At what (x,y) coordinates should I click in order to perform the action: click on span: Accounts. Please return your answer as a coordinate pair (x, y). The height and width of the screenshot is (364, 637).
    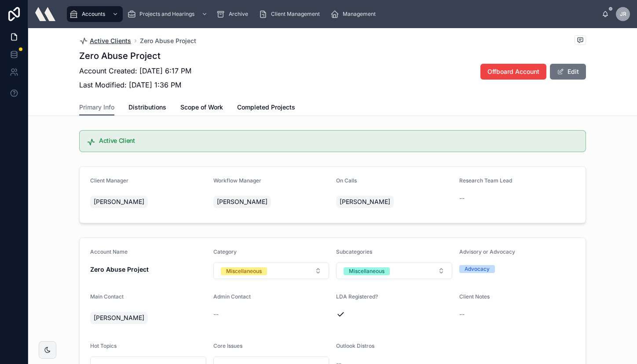
    Looking at the image, I should click on (93, 14).